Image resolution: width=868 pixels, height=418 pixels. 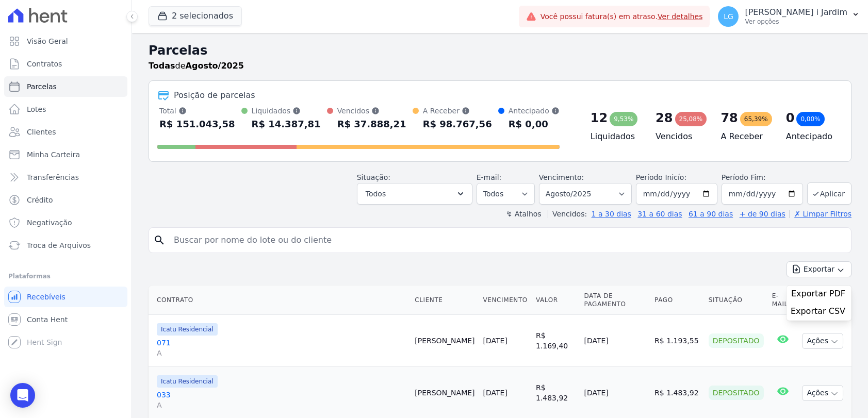 What do you see at coordinates (66, 200) in the screenshot?
I see `a: Crédito` at bounding box center [66, 200].